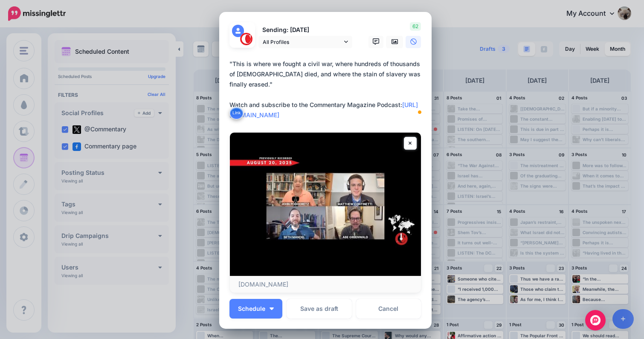 The height and width of the screenshot is (339, 644). I want to click on textarea: To enrich screen reader interactions, please activate Accessibility in Grammarly extension settings, so click(328, 90).